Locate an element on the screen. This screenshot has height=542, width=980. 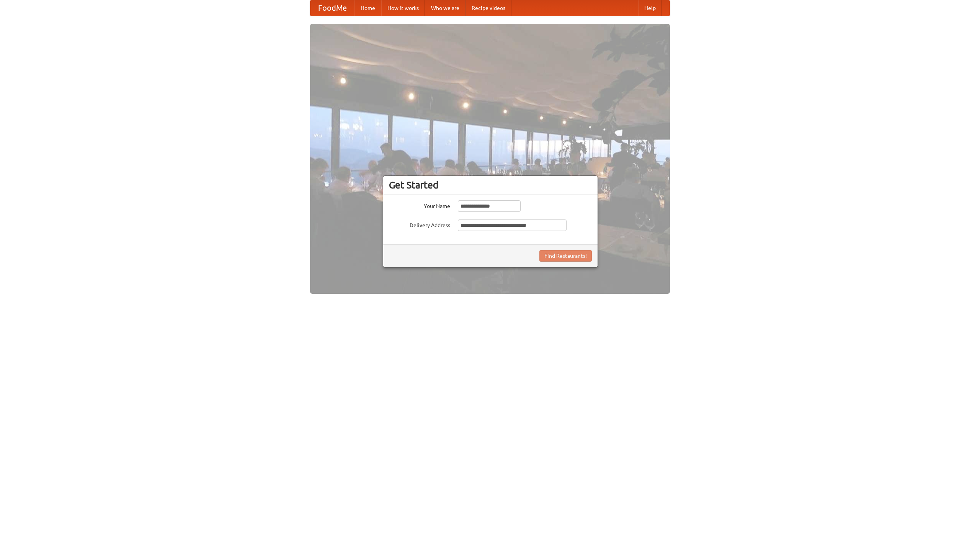
a: Help is located at coordinates (650, 8).